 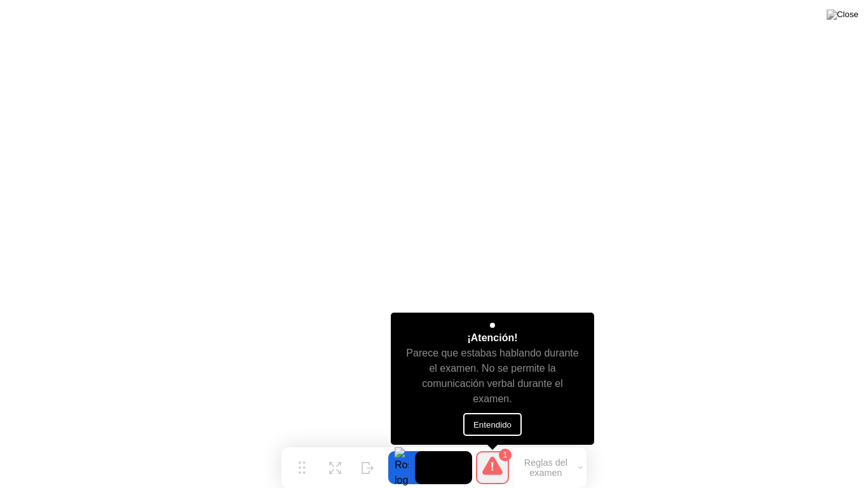 What do you see at coordinates (505, 455) in the screenshot?
I see `div: 1` at bounding box center [505, 455].